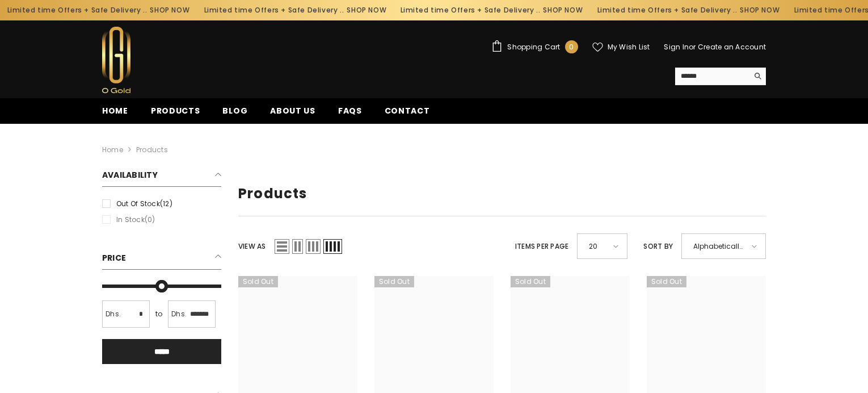  I want to click on div: 20, so click(602, 246).